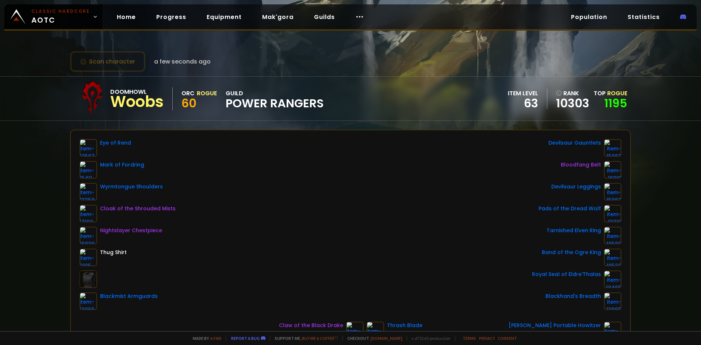 The image size is (701, 345). Describe the element at coordinates (575, 143) in the screenshot. I see `div: Devilsaur Gauntlets` at that location.